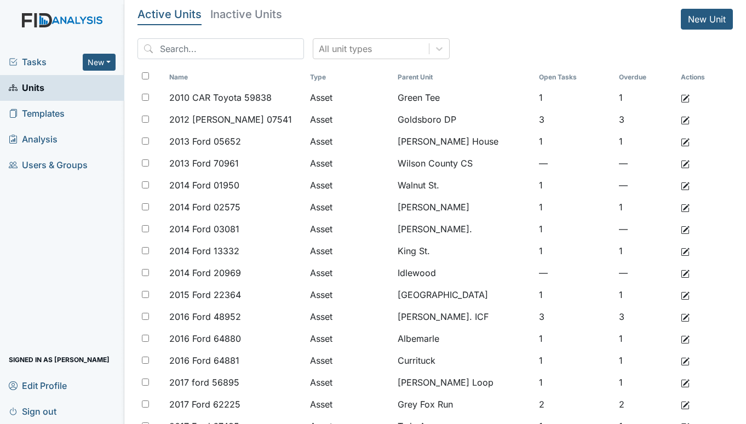  Describe the element at coordinates (169, 14) in the screenshot. I see `h5: Active Units` at that location.